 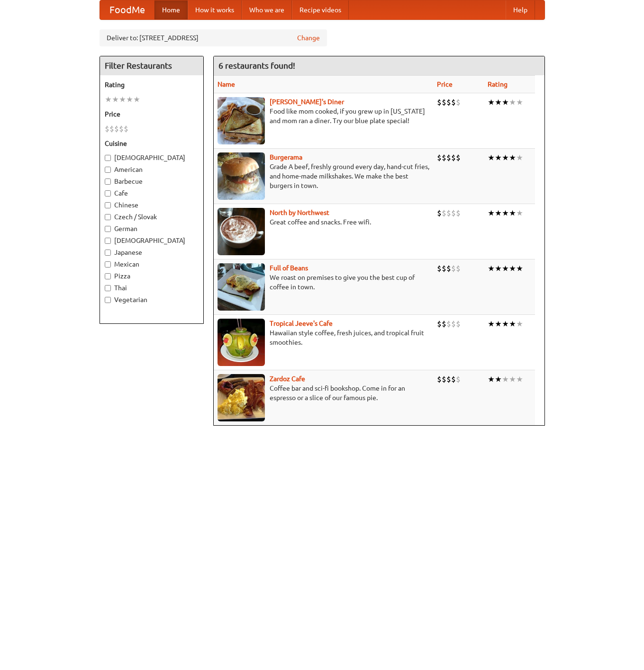 I want to click on a: Zardoz Cafe, so click(x=287, y=379).